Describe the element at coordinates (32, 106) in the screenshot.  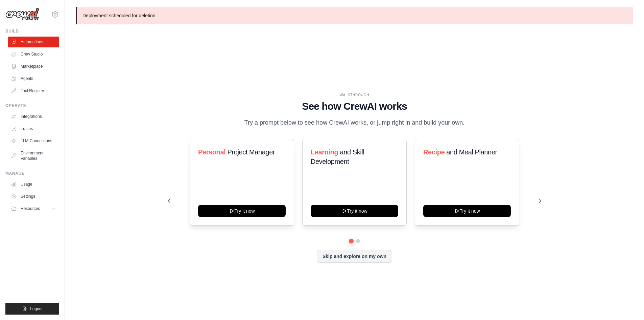
I see `div: Operate` at that location.